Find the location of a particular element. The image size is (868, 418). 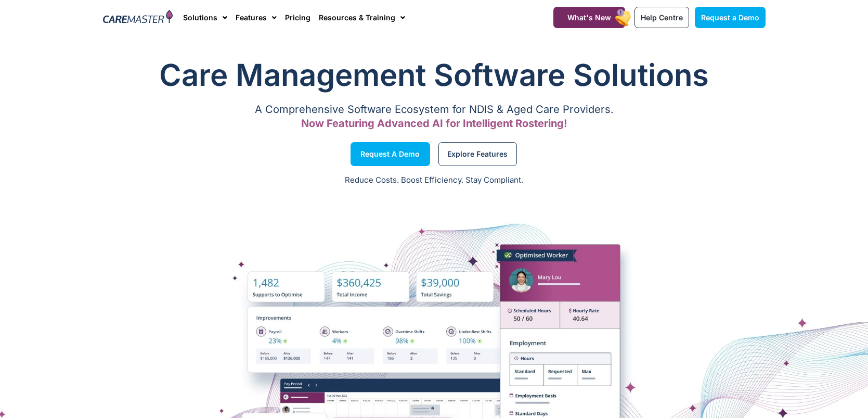

span: Explore Features is located at coordinates (478, 154).